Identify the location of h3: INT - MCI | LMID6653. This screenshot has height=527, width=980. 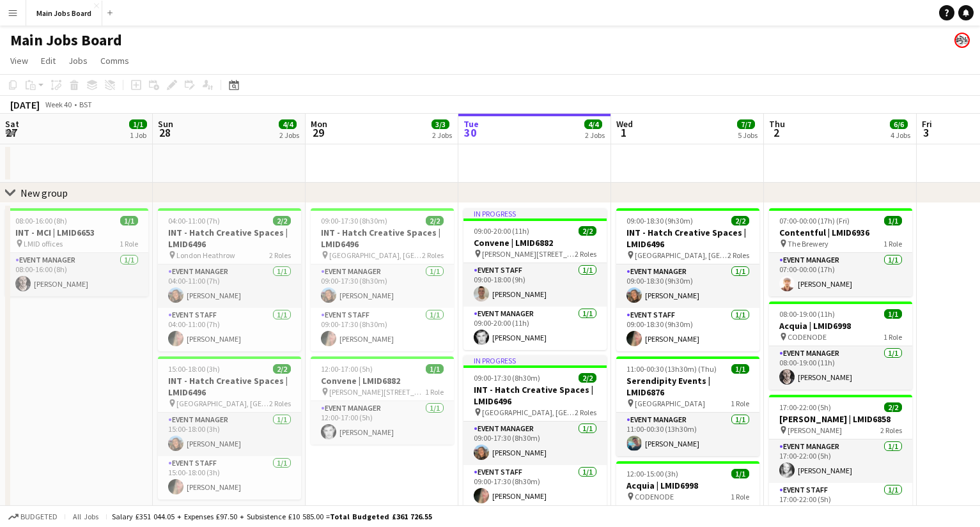
(77, 232).